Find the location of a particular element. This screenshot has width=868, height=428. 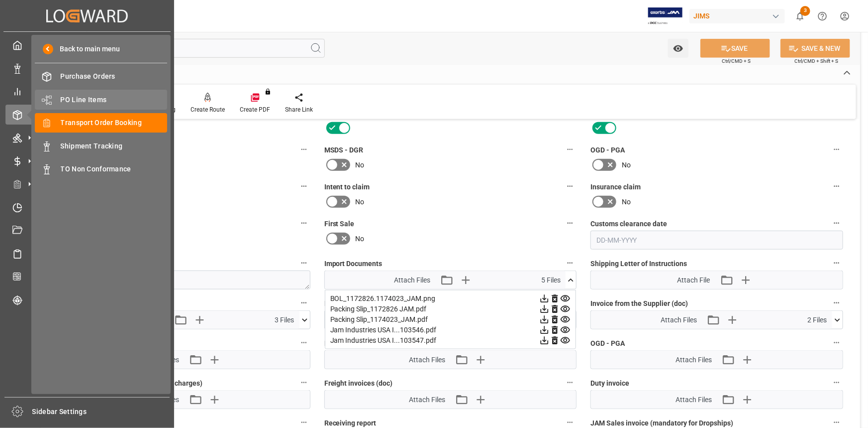

button: Preferential tariff is located at coordinates (304, 343).